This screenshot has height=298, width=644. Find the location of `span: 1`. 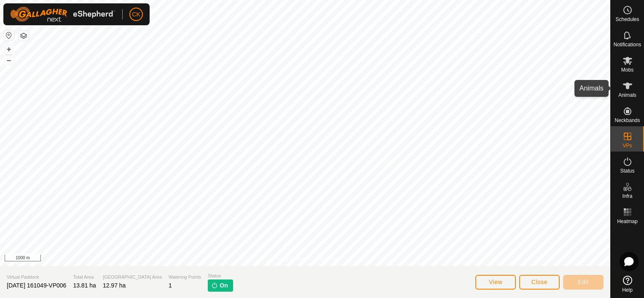

span: 1 is located at coordinates (170, 285).